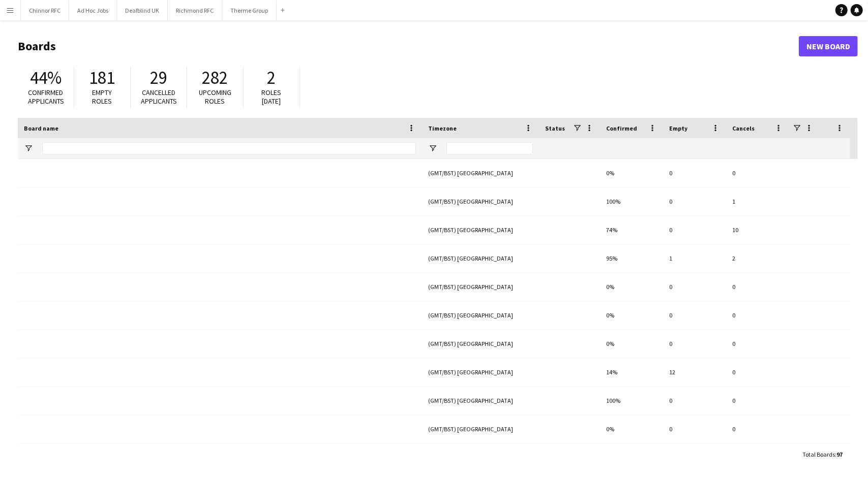 The width and height of the screenshot is (868, 480). Describe the element at coordinates (229, 148) in the screenshot. I see `input: Board name Filter Input` at that location.